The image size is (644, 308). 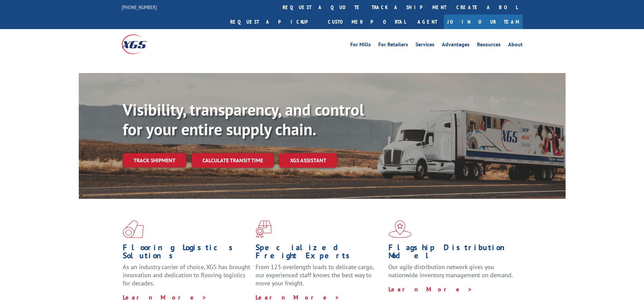 I want to click on img: xgs-icon-total-supply-chain-intelligence-red, so click(x=133, y=229).